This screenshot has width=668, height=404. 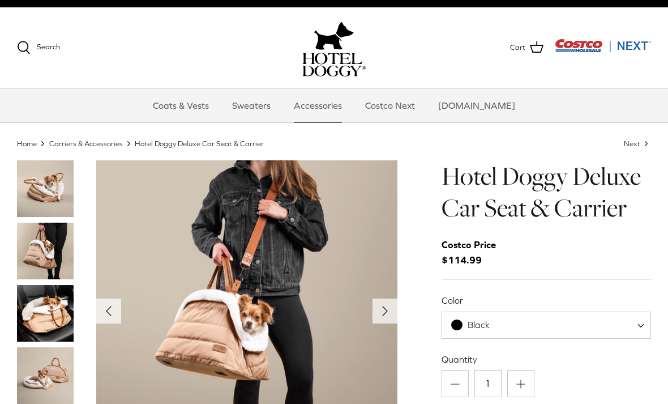 I want to click on nav: Breadcrumbs, so click(x=334, y=143).